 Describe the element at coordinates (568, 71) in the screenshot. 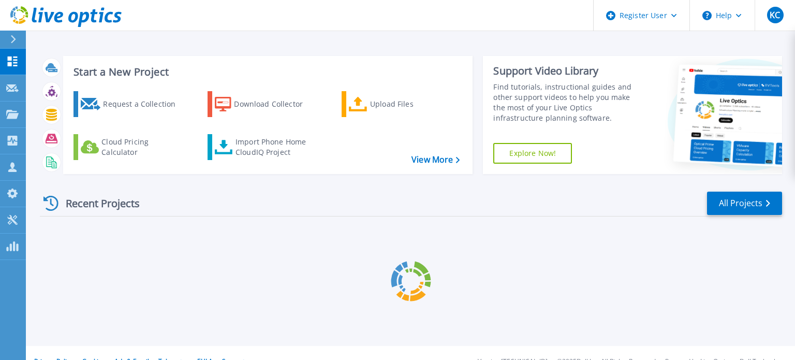

I see `div: Support Video Library` at that location.